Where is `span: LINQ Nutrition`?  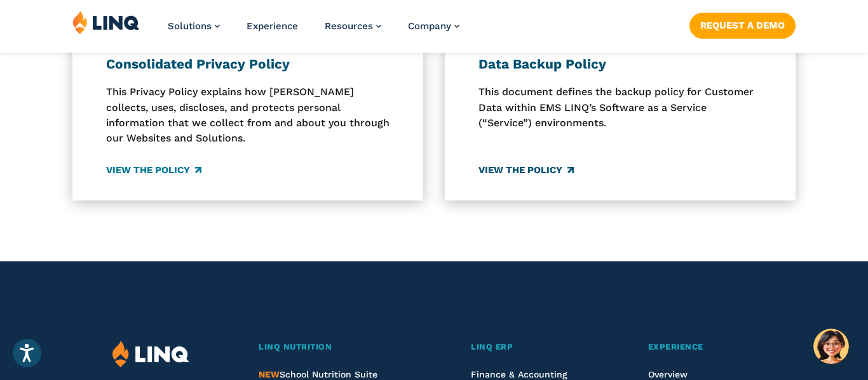
span: LINQ Nutrition is located at coordinates (295, 347).